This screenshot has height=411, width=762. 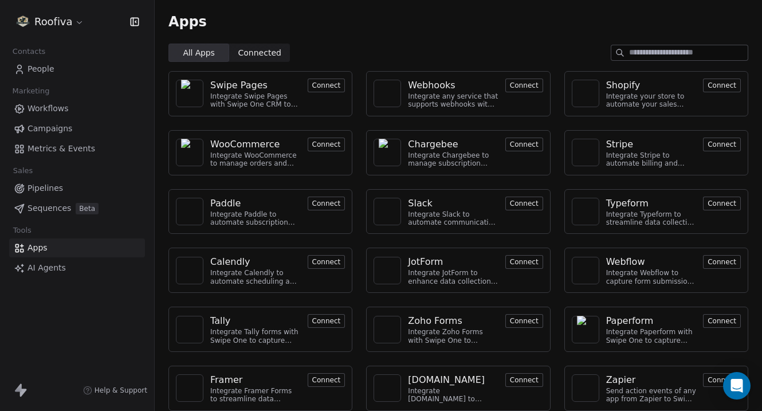 I want to click on div: Slack, so click(x=420, y=203).